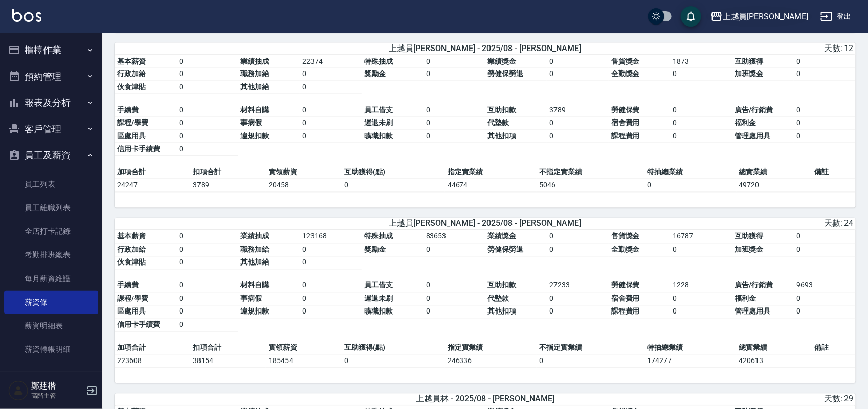 This screenshot has height=409, width=868. Describe the element at coordinates (774, 349) in the screenshot. I see `td: 總實業績` at that location.